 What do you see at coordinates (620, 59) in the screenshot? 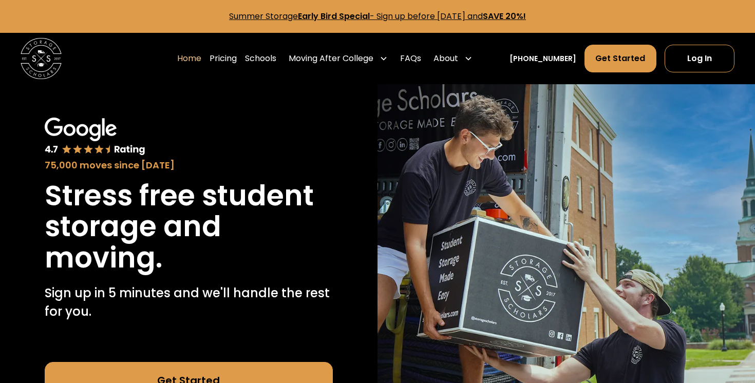
I see `a: Get Started` at bounding box center [620, 59].